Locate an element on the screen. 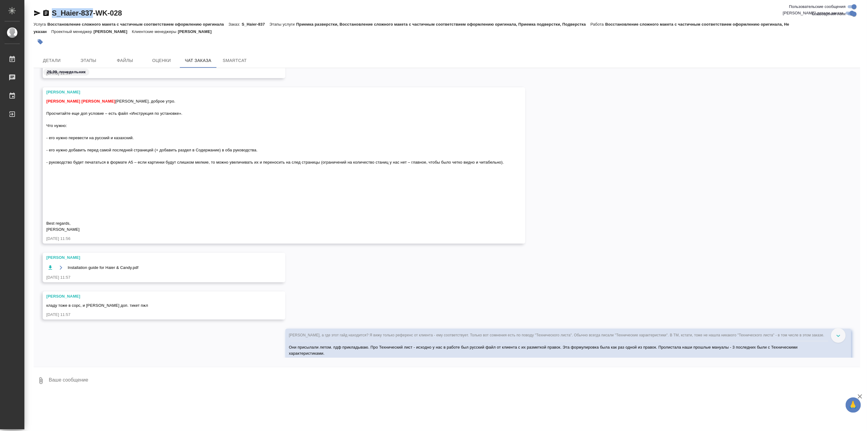 The width and height of the screenshot is (867, 431). span: Оповещения-логи is located at coordinates (829, 14).